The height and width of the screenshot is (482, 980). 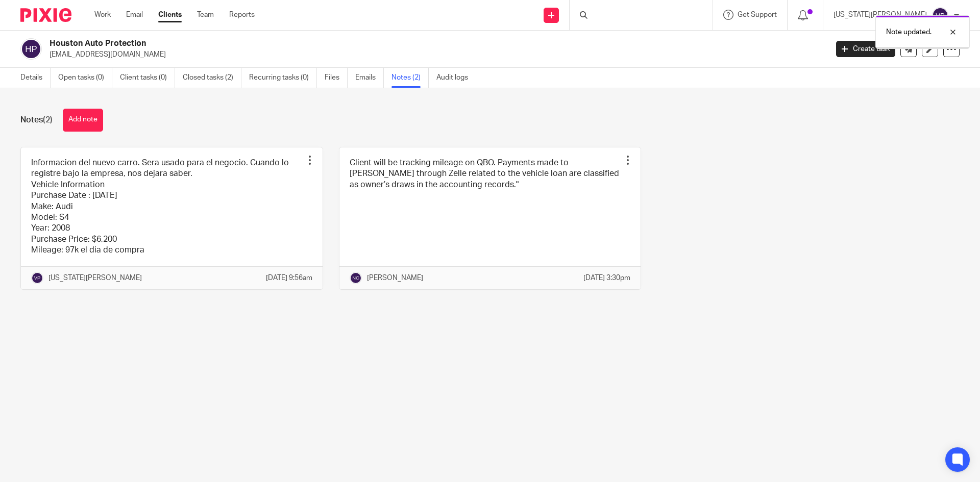 What do you see at coordinates (456, 78) in the screenshot?
I see `a: Audit logs` at bounding box center [456, 78].